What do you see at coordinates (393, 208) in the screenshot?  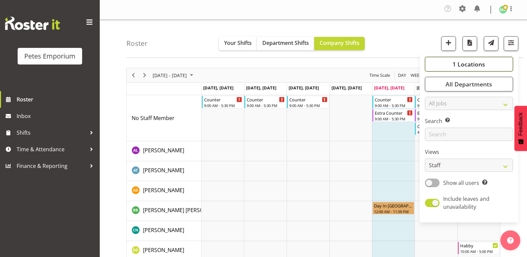 I see `div: Beena Beena"s event - Day In Lieu Begin From Friday, August 29, 2025 at 12:00:00 AM GMT+12:00 End...` at bounding box center [393, 208].